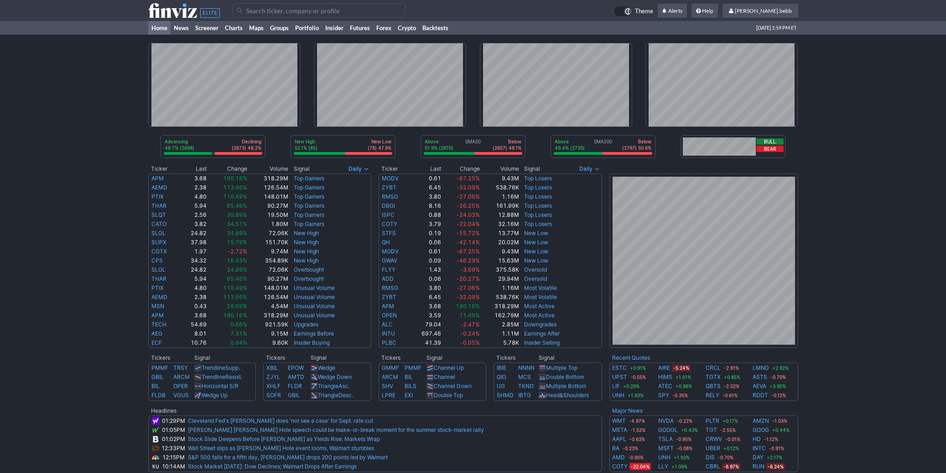 This screenshot has height=473, width=946. I want to click on a: AMD, so click(619, 457).